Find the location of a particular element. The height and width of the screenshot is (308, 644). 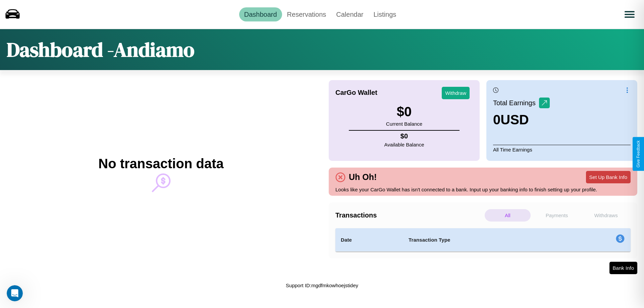

a: Reservations is located at coordinates (307, 15).